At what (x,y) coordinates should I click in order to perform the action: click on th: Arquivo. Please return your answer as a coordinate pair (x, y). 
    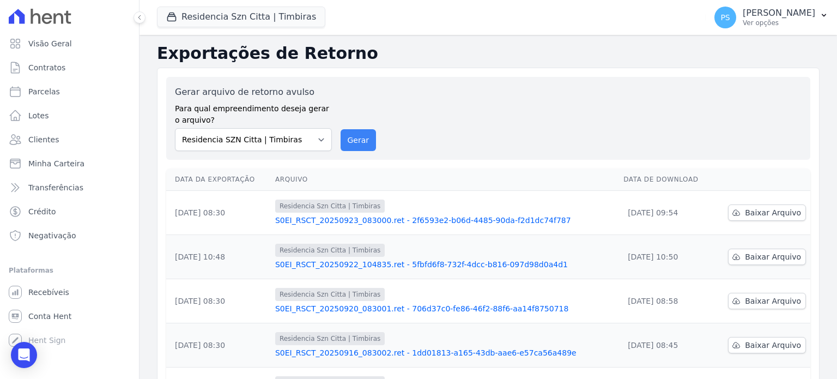
    Looking at the image, I should click on (445, 179).